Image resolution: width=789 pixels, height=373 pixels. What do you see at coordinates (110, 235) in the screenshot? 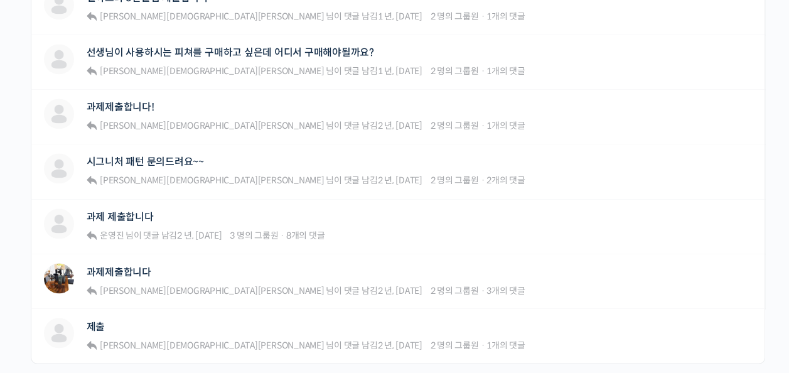
I see `a: 운영진` at bounding box center [110, 235].